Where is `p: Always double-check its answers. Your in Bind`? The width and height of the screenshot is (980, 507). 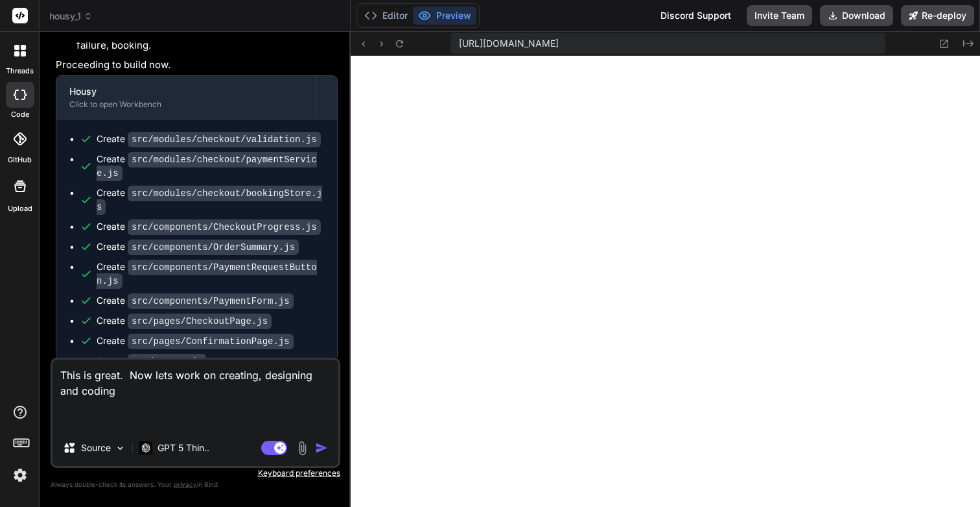
p: Always double-check its answers. Your in Bind is located at coordinates (195, 484).